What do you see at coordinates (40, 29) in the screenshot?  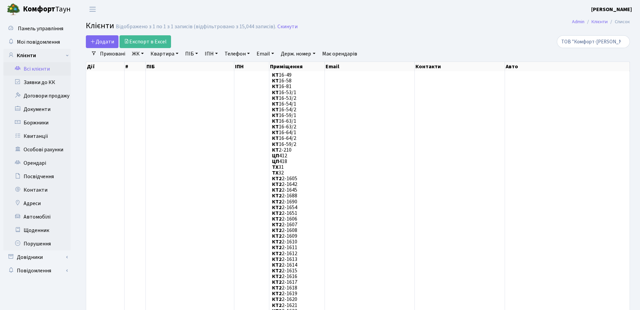 I see `span: Панель управління` at bounding box center [40, 29].